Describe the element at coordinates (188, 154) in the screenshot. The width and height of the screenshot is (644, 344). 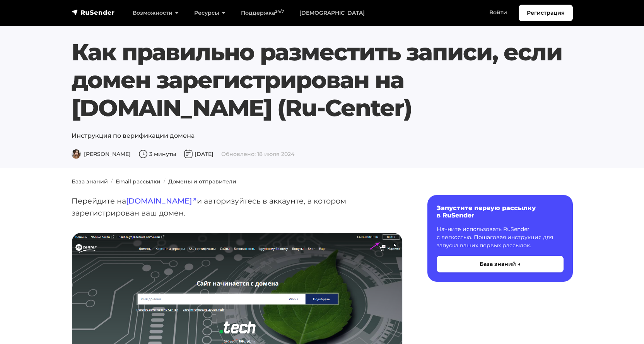
I see `img: Дата публикации` at that location.